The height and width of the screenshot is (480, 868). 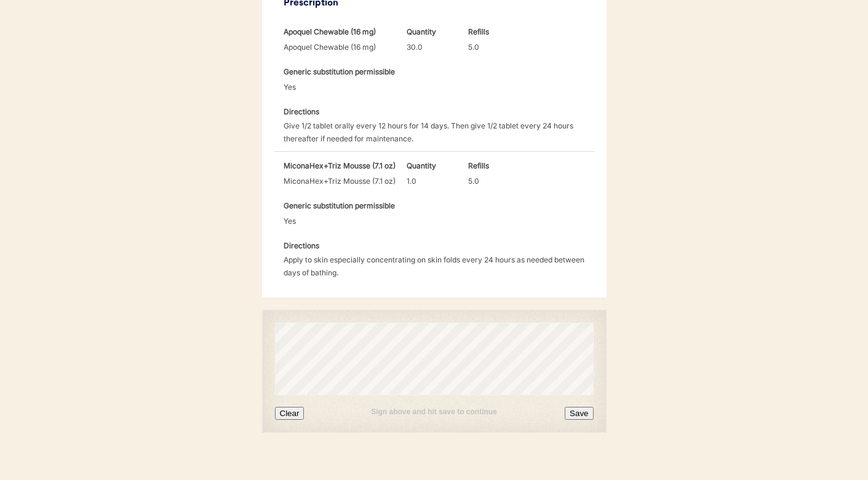 I want to click on strong: Apoquel Chewable (16 mg), so click(x=329, y=32).